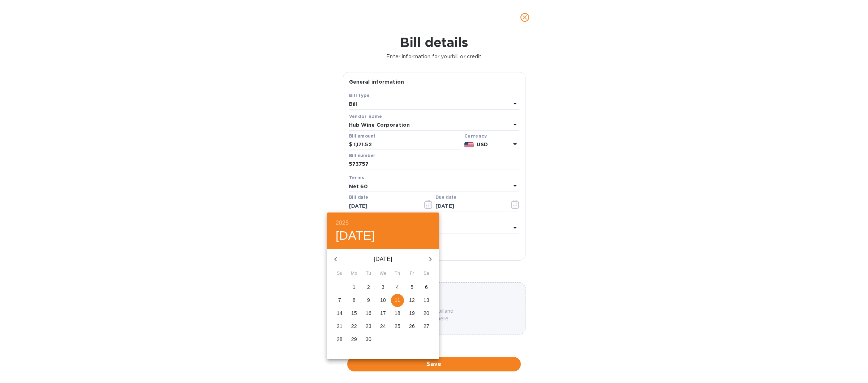  I want to click on button: 26, so click(412, 327).